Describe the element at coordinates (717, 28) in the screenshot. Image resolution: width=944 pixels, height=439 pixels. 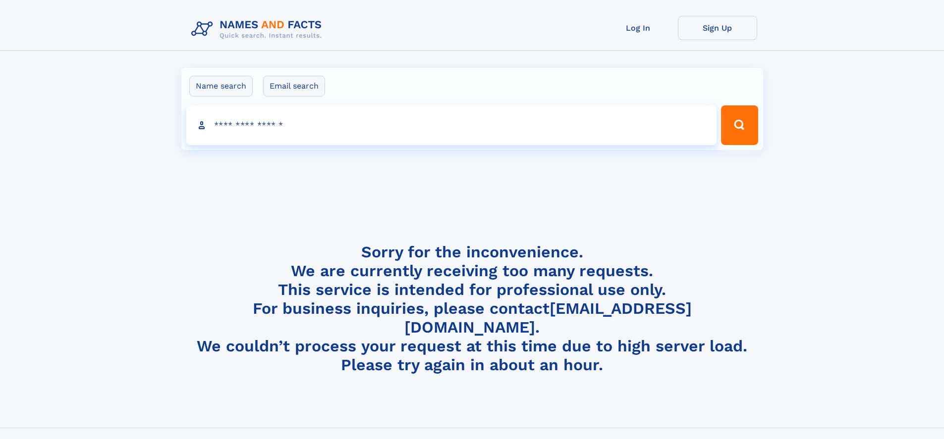
I see `a: Sign Up` at that location.